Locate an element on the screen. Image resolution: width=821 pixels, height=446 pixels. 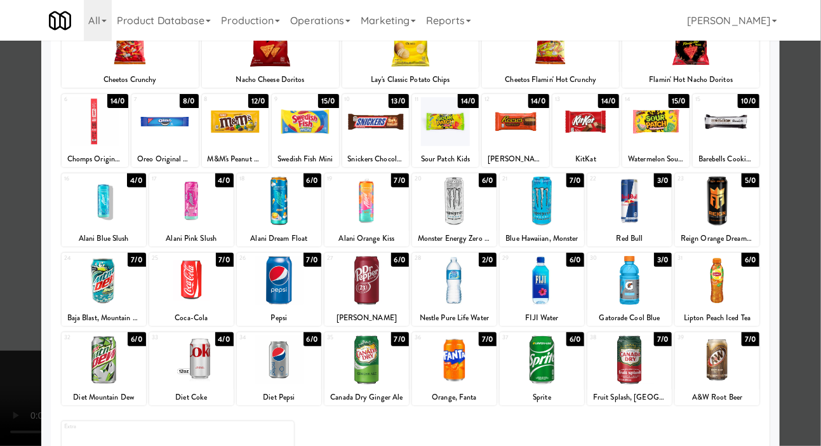
div: Lipton Peach Iced Tea is located at coordinates (717, 318).